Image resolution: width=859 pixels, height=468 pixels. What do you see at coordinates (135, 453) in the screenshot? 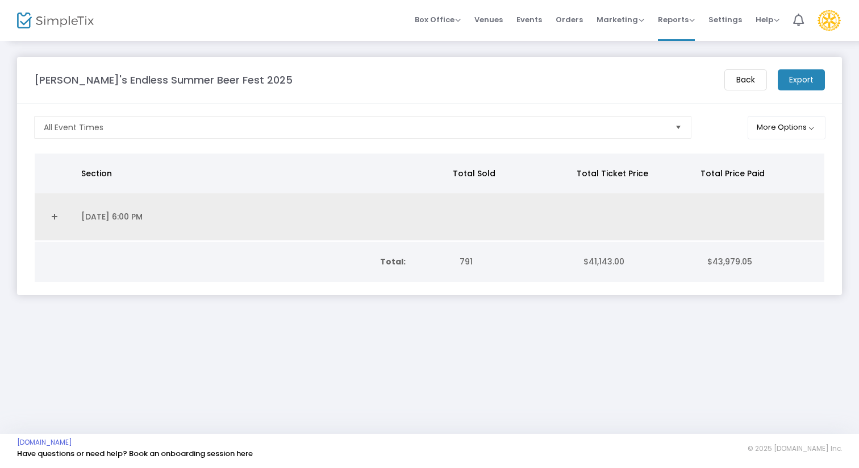
I see `a: Have questions or need help? Book an onboarding session here` at bounding box center [135, 453].